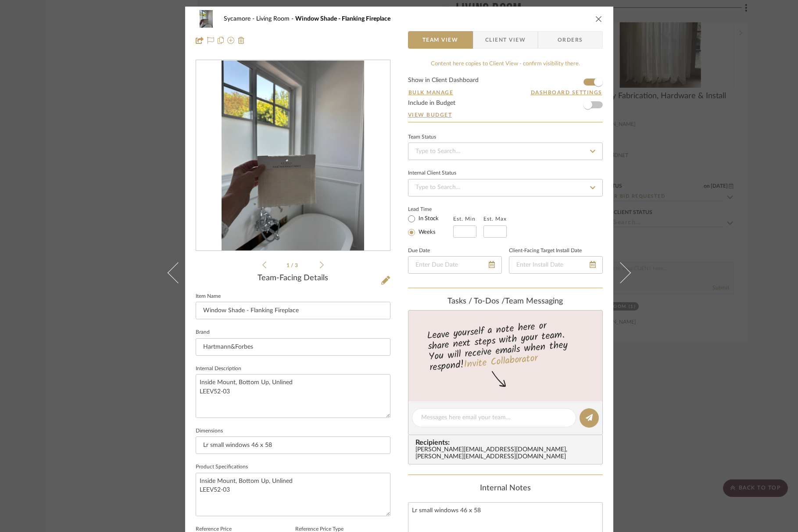 Image resolution: width=798 pixels, height=532 pixels. I want to click on label: In Stock, so click(427, 219).